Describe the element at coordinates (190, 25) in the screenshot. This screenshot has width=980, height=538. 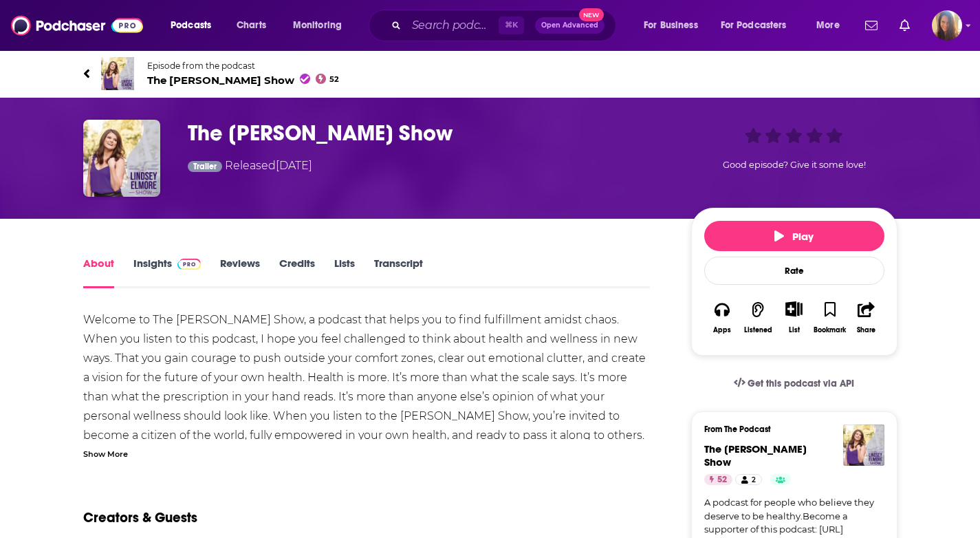
I see `span: Podcasts` at that location.